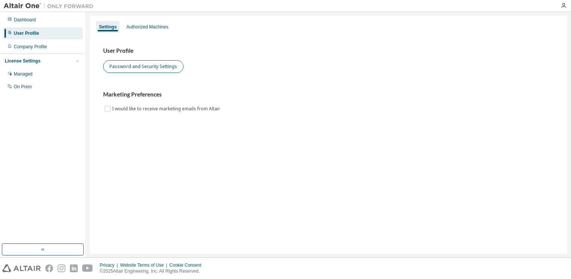 The width and height of the screenshot is (571, 279). What do you see at coordinates (110, 265) in the screenshot?
I see `div: Privacy` at bounding box center [110, 265].